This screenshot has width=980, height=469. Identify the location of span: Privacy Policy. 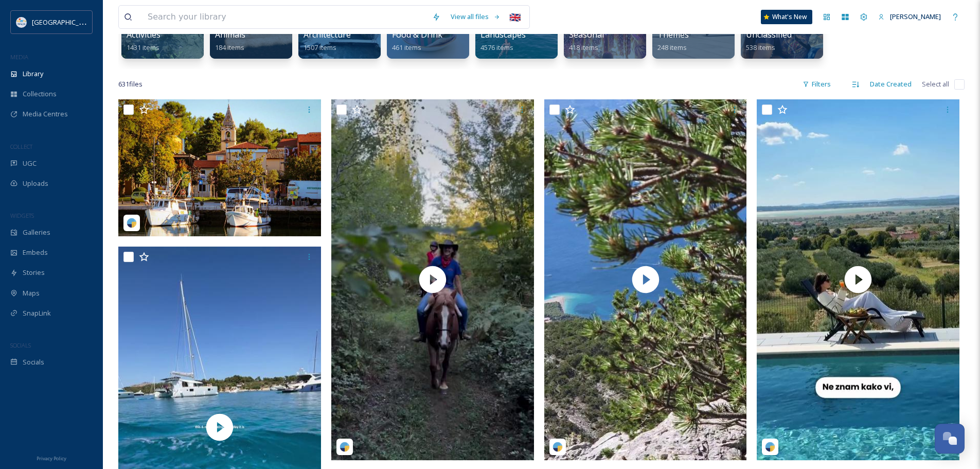
(52, 458).